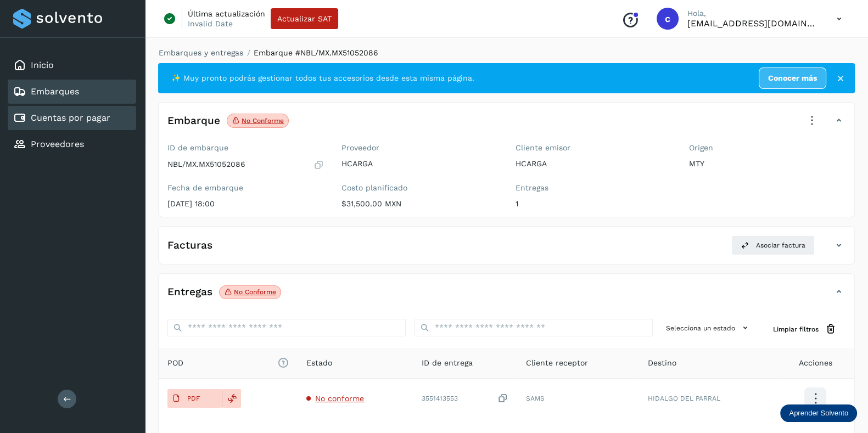  What do you see at coordinates (419, 148) in the screenshot?
I see `label: Proveedor` at bounding box center [419, 148].